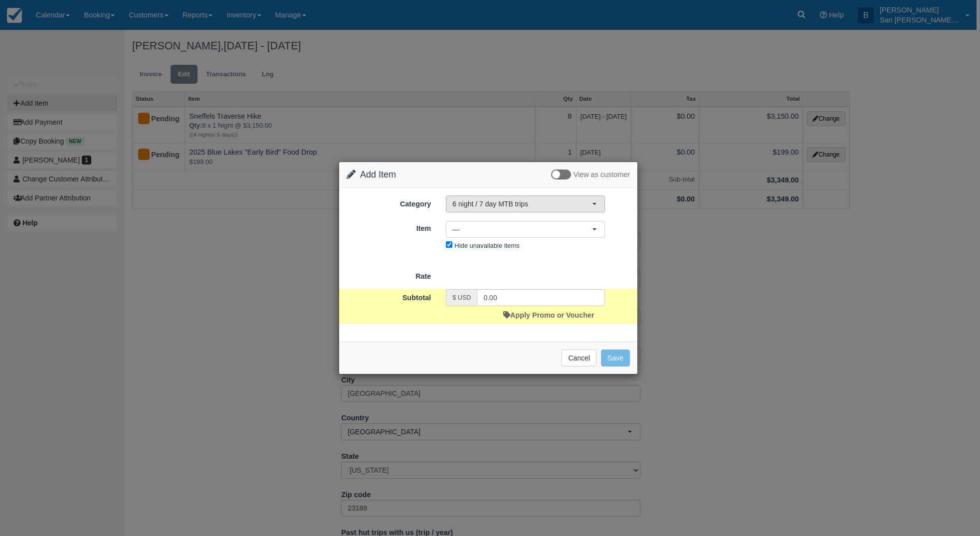  What do you see at coordinates (389, 275) in the screenshot?
I see `label: Rate` at bounding box center [389, 275].